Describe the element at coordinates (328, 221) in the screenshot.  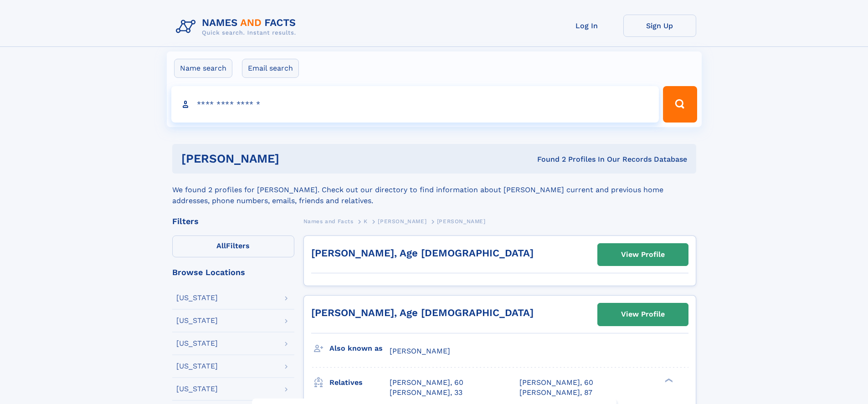
I see `a: Names and Facts` at that location.